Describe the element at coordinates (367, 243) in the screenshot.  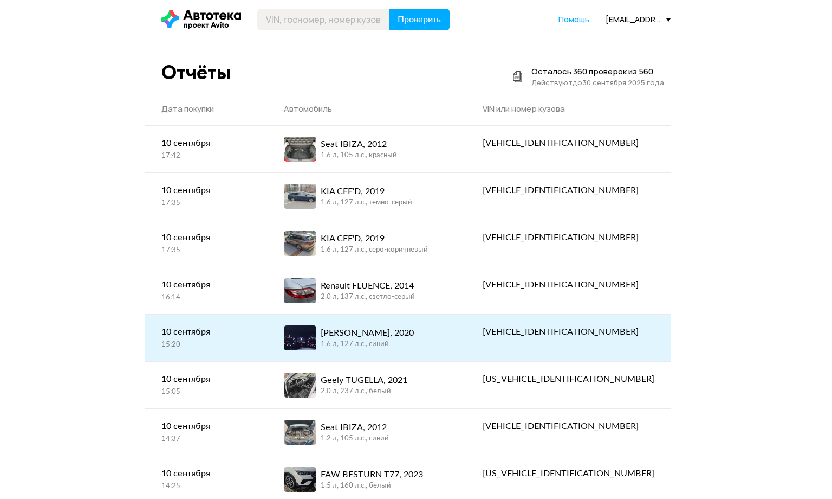
I see `a: KIA CEE'D, 20191.6 л, 127 л.c., серо-коричневый` at that location.